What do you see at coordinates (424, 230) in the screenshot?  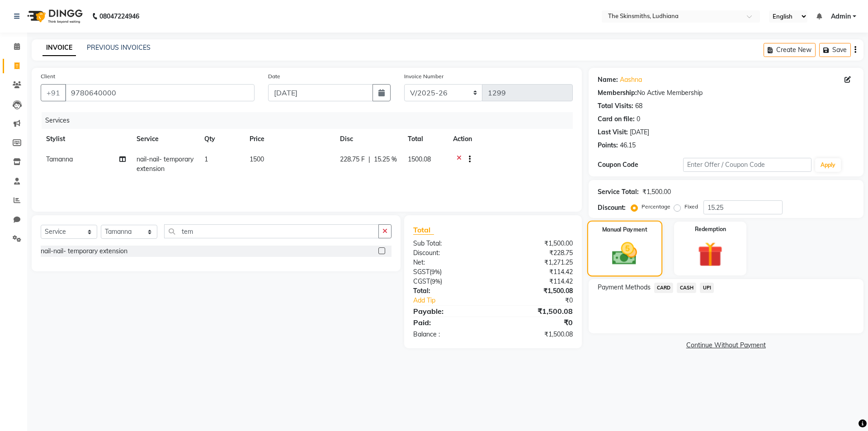 I see `span: Total` at bounding box center [424, 230].